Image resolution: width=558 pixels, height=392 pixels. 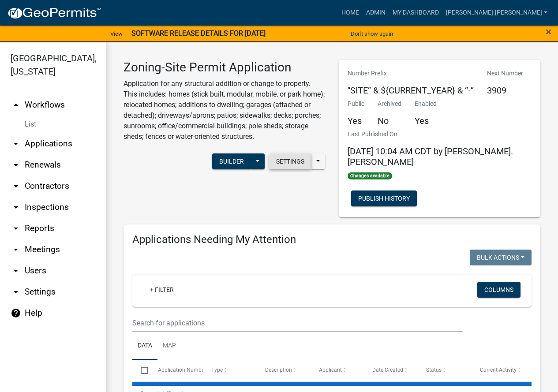 I want to click on datatable-header-cell: Current Activity, so click(x=498, y=371).